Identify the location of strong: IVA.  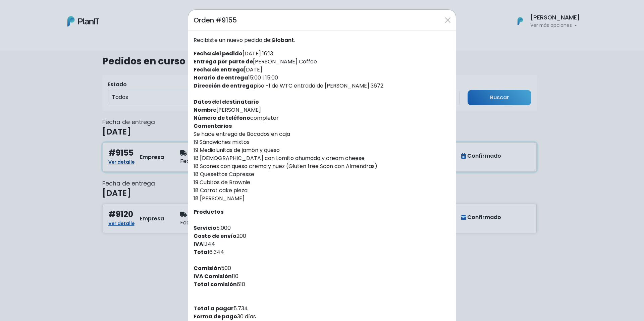
(198, 244).